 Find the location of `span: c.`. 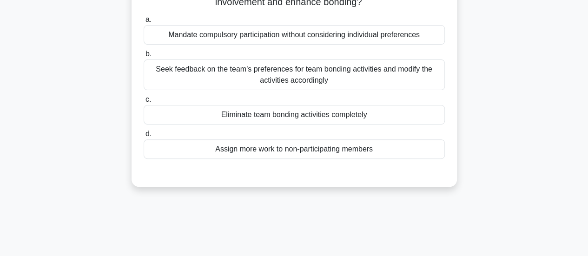

span: c. is located at coordinates (148, 99).